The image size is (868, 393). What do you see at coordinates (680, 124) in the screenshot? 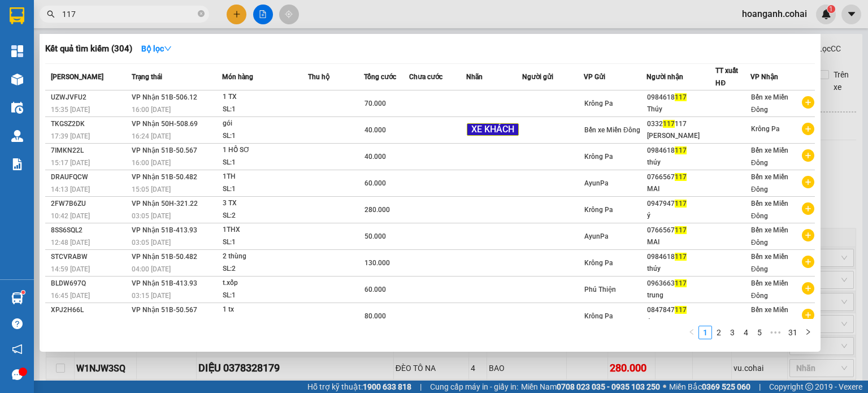
I see `div: 0332 117` at bounding box center [680, 124].